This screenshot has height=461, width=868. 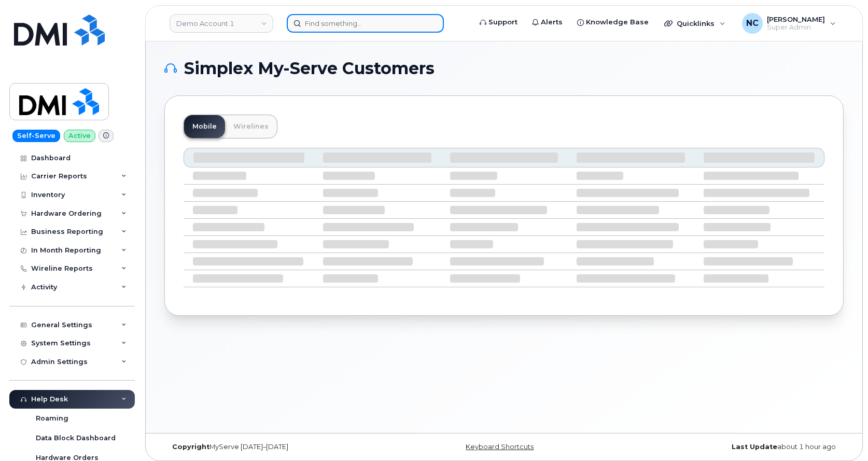 What do you see at coordinates (730, 447) in the screenshot?
I see `div: about 1 hour ago` at bounding box center [730, 447].